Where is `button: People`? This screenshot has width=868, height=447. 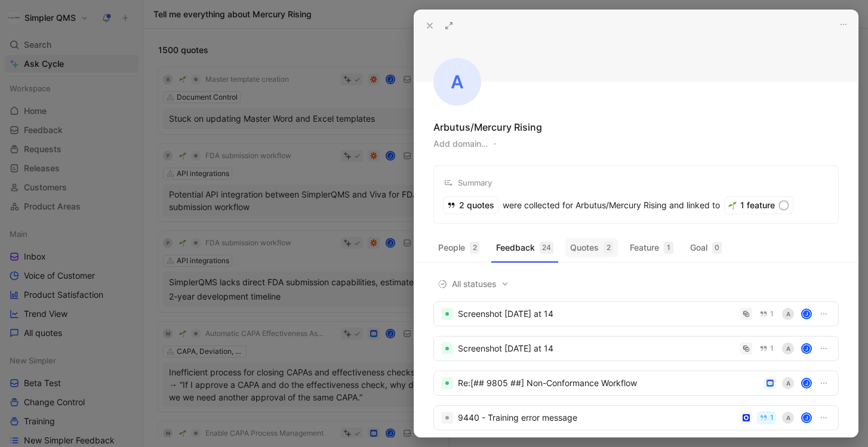
button: People is located at coordinates (458, 247).